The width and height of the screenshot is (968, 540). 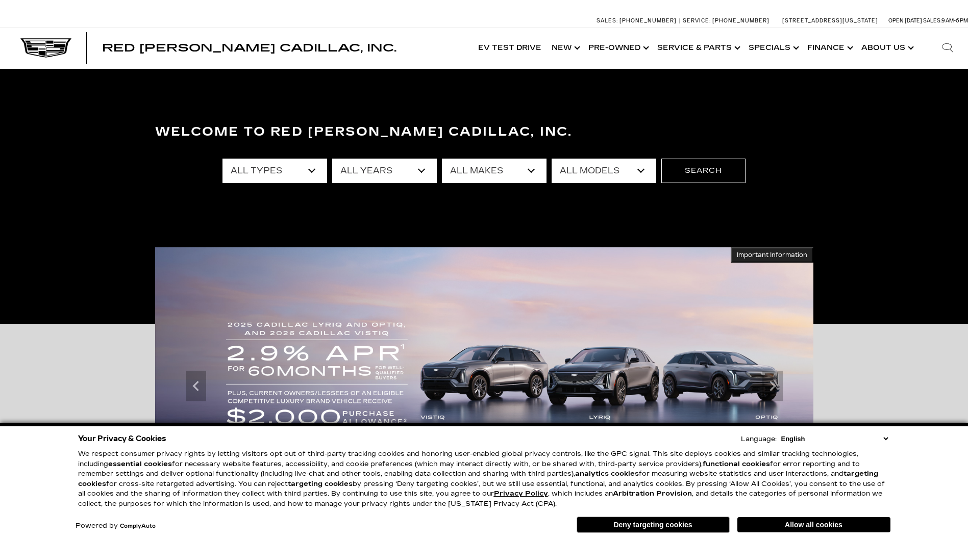 I want to click on a: Specials, so click(x=772, y=48).